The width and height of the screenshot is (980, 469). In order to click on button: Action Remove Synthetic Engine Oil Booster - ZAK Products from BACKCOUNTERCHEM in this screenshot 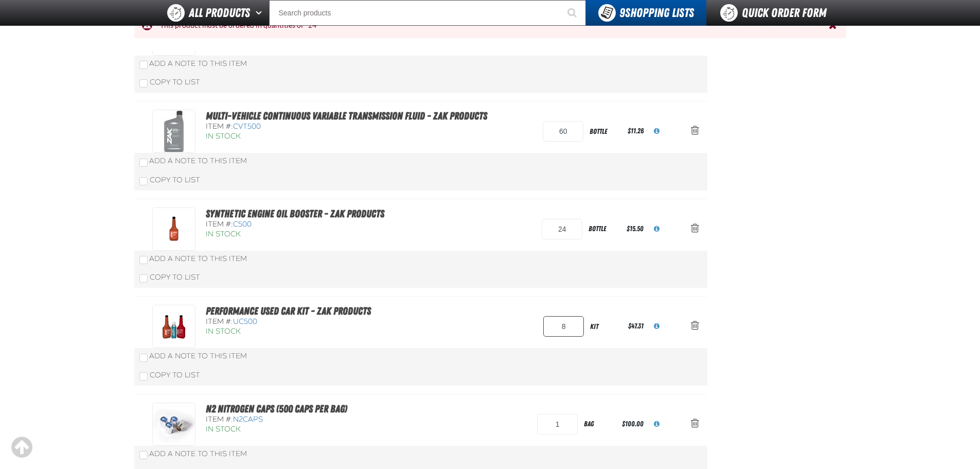, I will do `click(695, 229)`.